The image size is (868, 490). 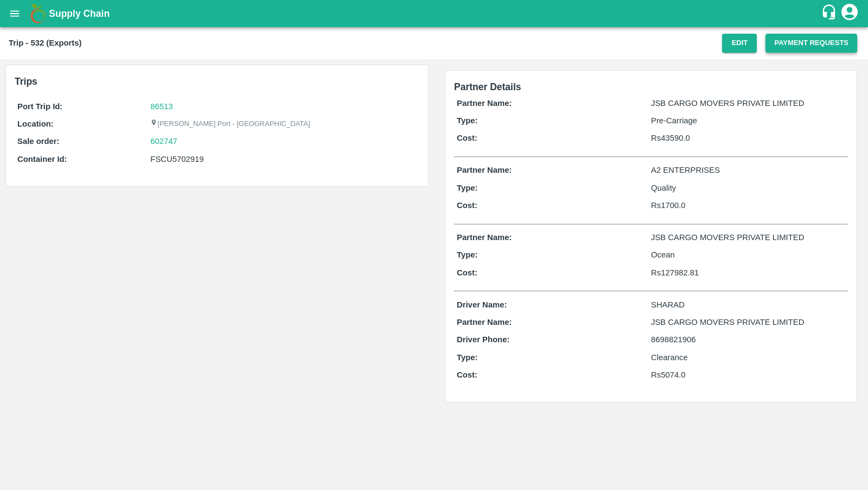 What do you see at coordinates (26, 82) in the screenshot?
I see `b: Trips` at bounding box center [26, 82].